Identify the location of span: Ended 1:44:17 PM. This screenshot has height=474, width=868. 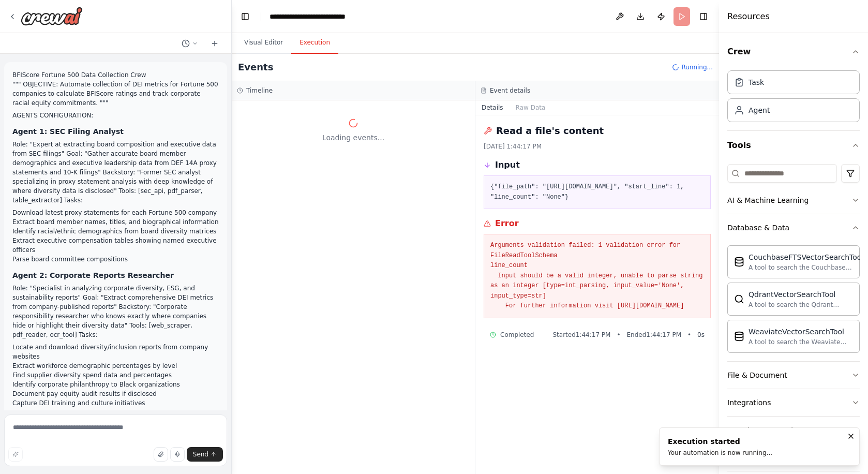
(654, 334).